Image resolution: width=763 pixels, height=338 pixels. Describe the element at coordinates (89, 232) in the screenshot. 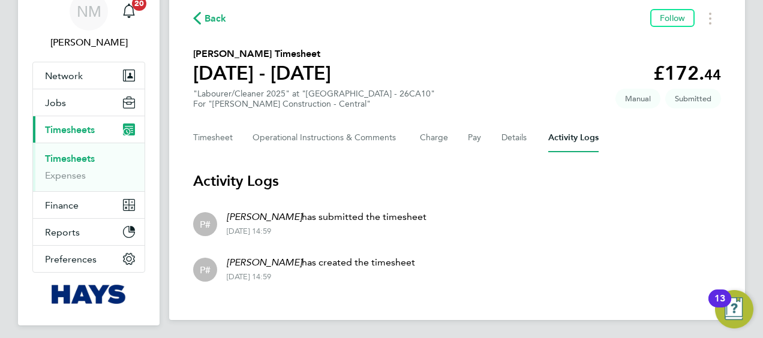

I see `button: Reports` at that location.